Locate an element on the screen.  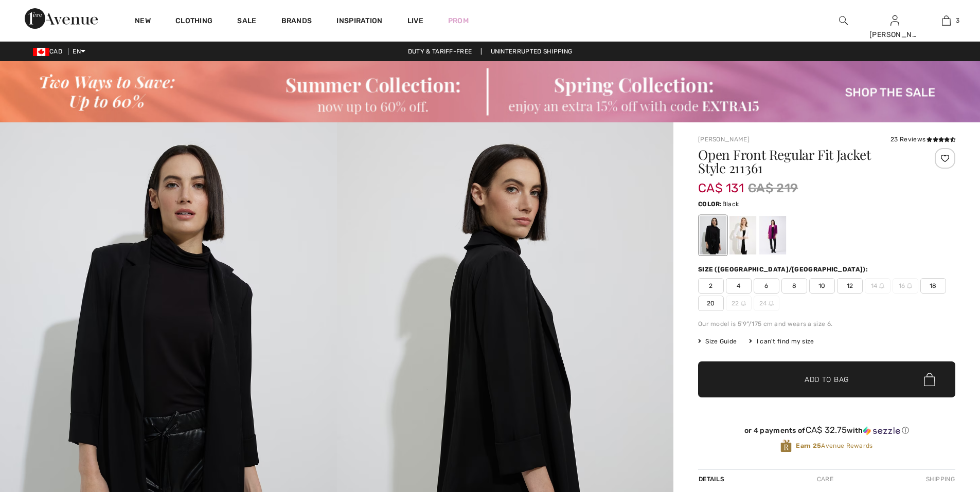
span: 2 is located at coordinates (711, 286).